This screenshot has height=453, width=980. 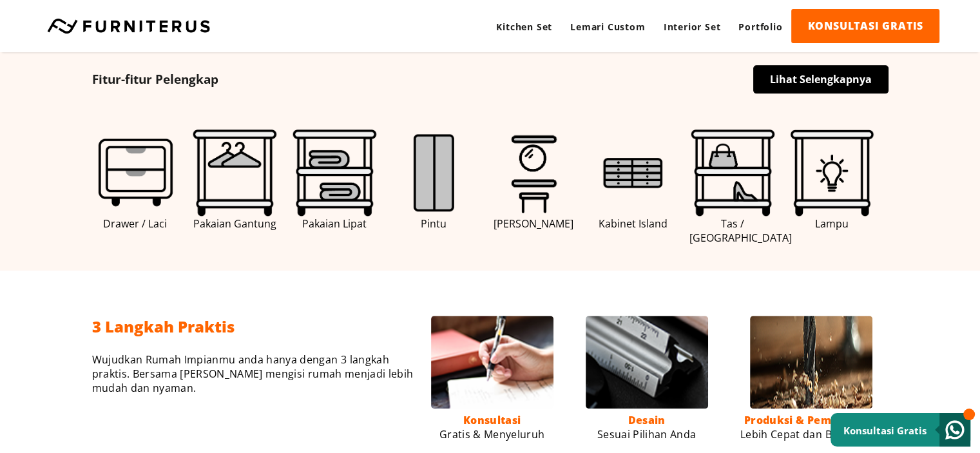 I want to click on span: Pakaian Lipat, so click(x=335, y=224).